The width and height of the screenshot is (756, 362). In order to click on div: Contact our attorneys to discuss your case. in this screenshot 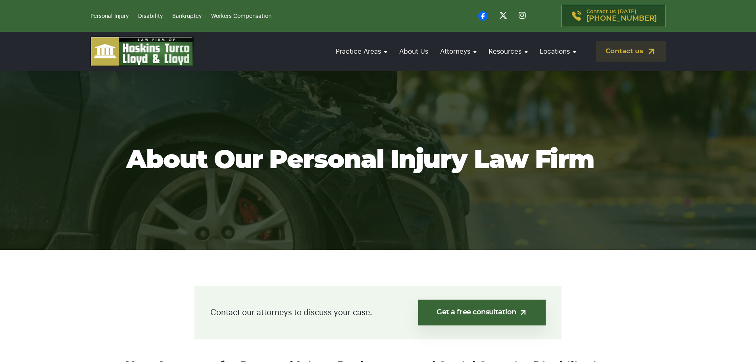, I will do `click(378, 312)`.